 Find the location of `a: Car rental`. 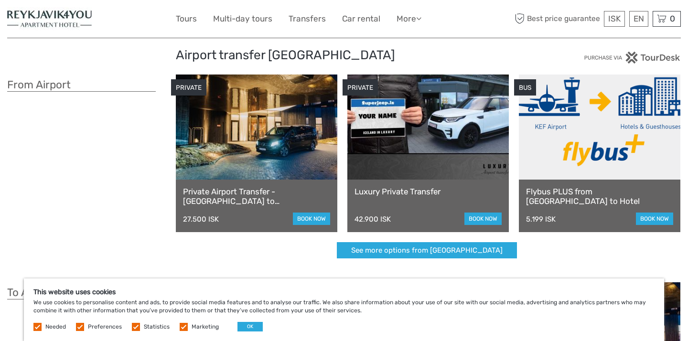

a: Car rental is located at coordinates (361, 19).